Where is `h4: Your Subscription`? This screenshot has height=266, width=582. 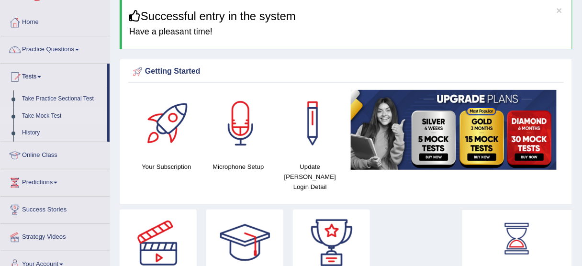 h4: Your Subscription is located at coordinates (166, 166).